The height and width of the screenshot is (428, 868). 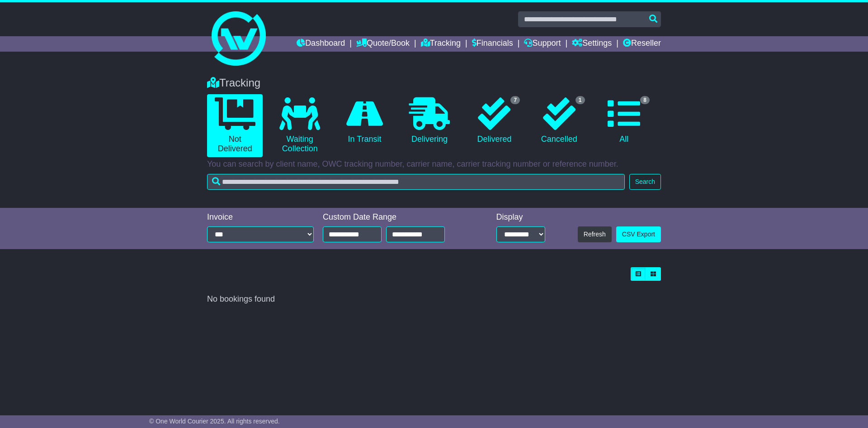 I want to click on a: Quote/Book, so click(x=383, y=44).